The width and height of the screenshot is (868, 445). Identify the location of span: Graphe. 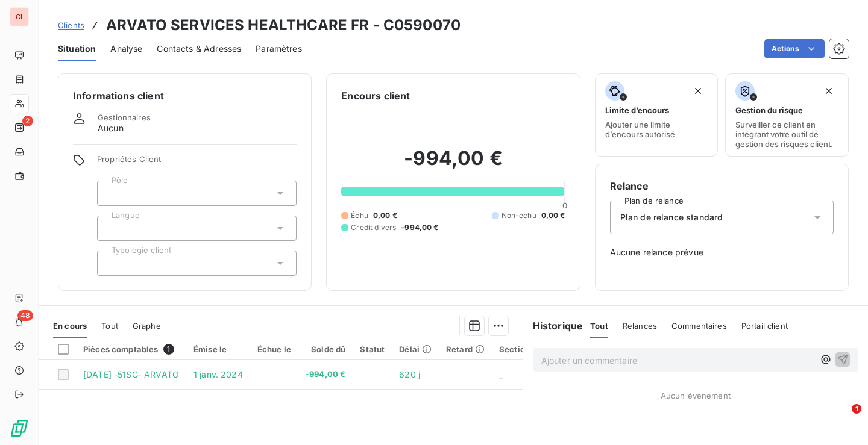
(146, 326).